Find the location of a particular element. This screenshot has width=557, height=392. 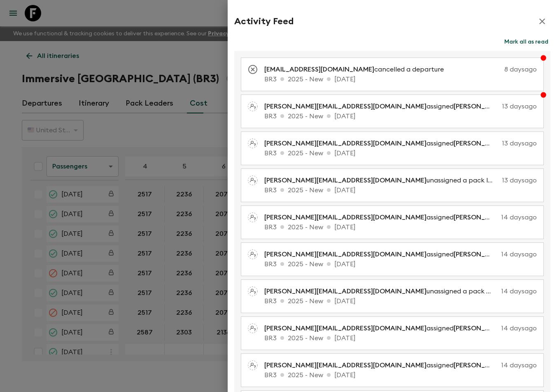

button: Mark all as read is located at coordinates (526, 42).